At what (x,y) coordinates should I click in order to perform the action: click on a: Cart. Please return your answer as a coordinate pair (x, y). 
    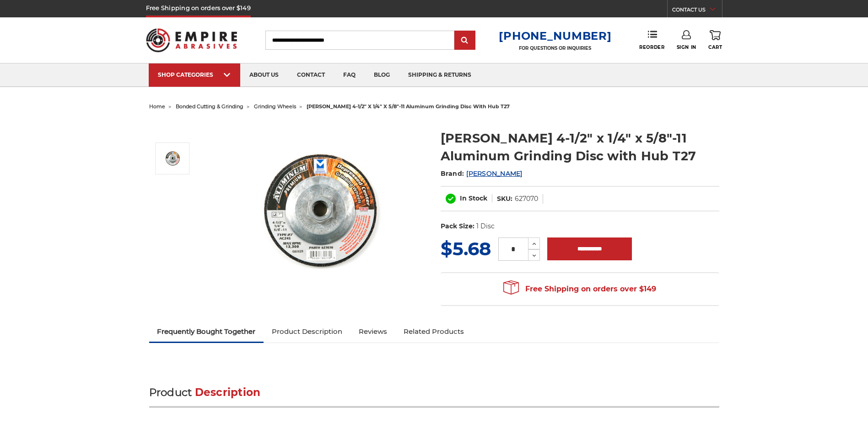
    Looking at the image, I should click on (715, 40).